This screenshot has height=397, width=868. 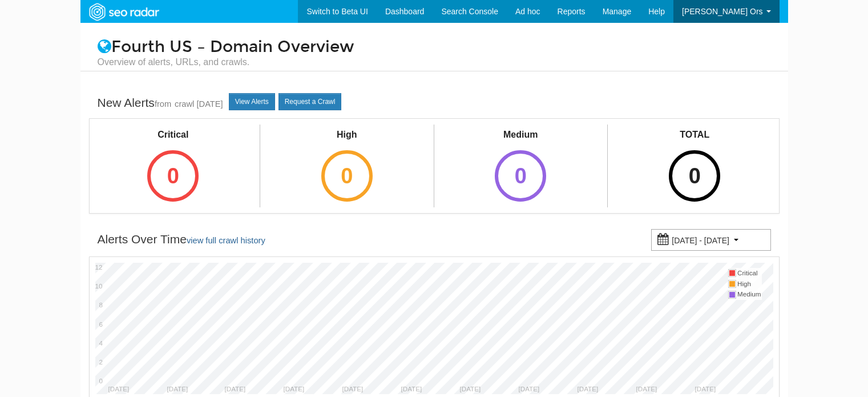 What do you see at coordinates (434, 53) in the screenshot?
I see `h1: Fourth US – Domain Overview` at bounding box center [434, 53].